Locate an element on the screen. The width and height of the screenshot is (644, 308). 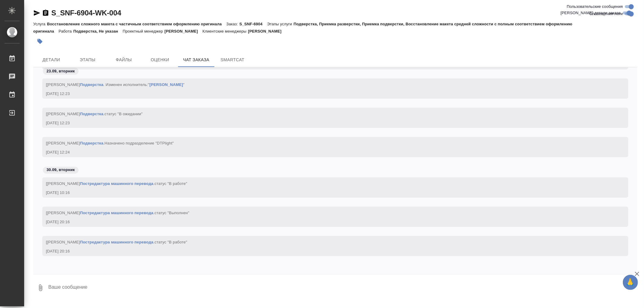
p: Заказ: is located at coordinates (233, 24).